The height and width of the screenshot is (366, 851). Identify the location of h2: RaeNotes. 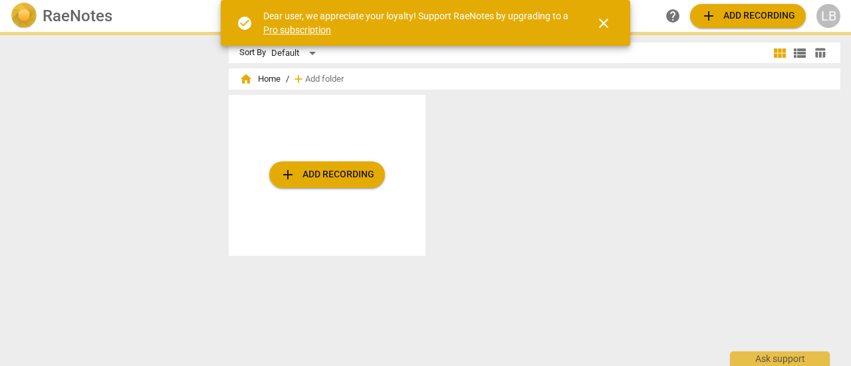
(77, 16).